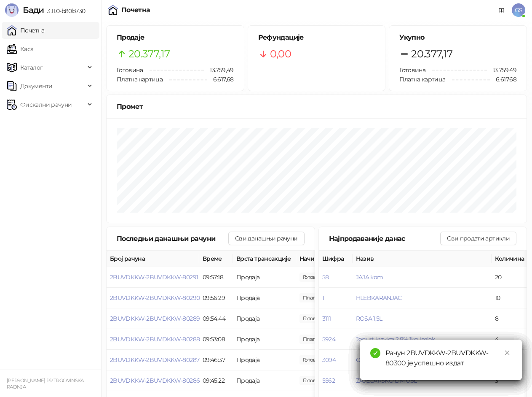 This screenshot has height=397, width=532. Describe the element at coordinates (216, 277) in the screenshot. I see `td: 09:57:18` at that location.